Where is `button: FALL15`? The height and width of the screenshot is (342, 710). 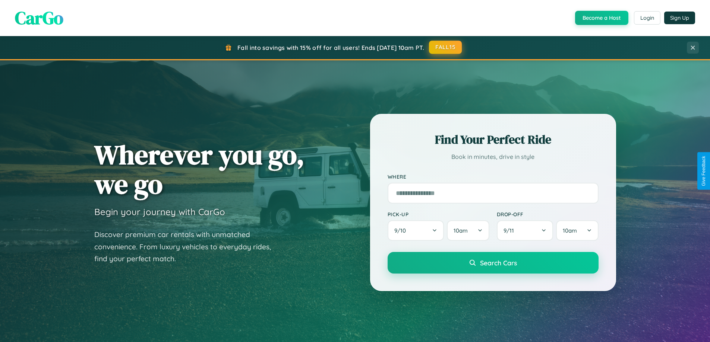
button: FALL15 is located at coordinates (445, 47).